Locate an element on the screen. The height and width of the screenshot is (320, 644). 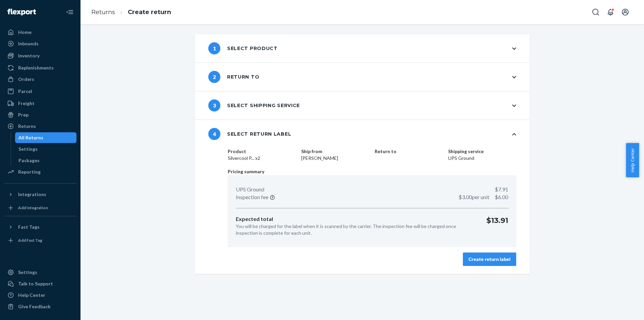
div: Inventory is located at coordinates (29, 56).